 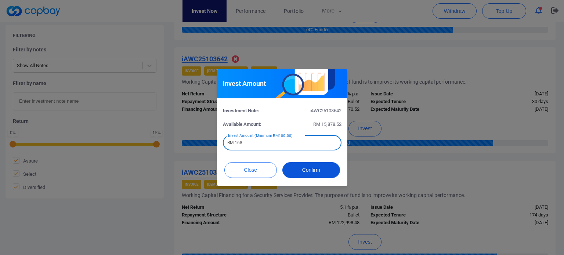 I want to click on label: Invest Amount (Minimum RM100.00), so click(x=260, y=135).